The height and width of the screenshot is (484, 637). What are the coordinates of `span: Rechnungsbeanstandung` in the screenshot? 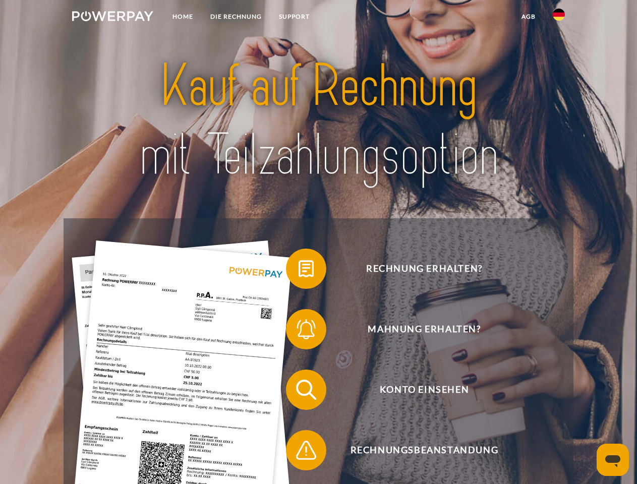 It's located at (424, 450).